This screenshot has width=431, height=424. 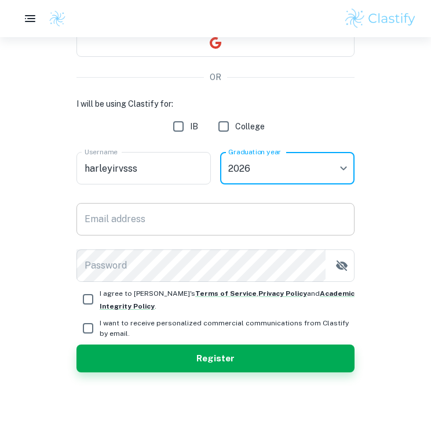 I want to click on span: College, so click(x=250, y=126).